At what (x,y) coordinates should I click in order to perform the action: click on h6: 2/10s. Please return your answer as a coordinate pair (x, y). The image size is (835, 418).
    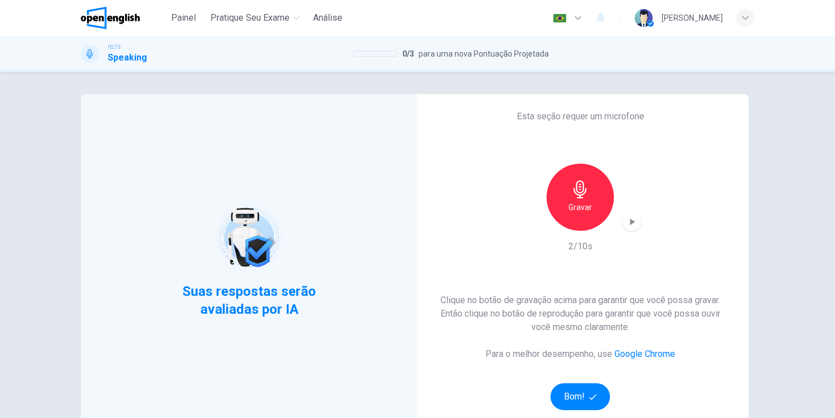
    Looking at the image, I should click on (580, 247).